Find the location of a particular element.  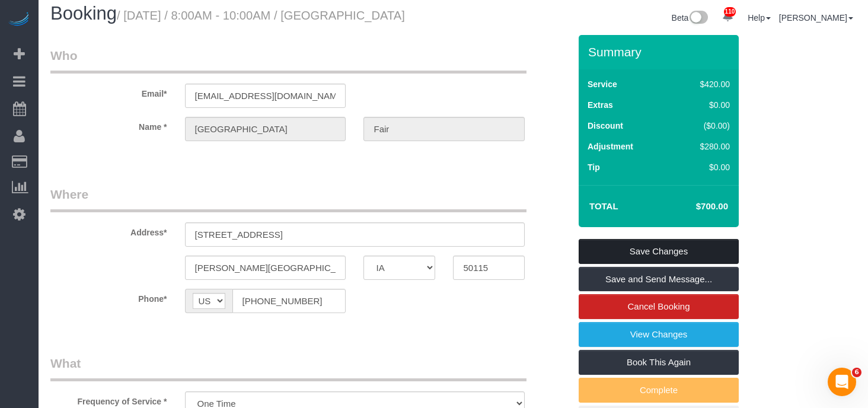

div: ($0.00) is located at coordinates (702, 126).